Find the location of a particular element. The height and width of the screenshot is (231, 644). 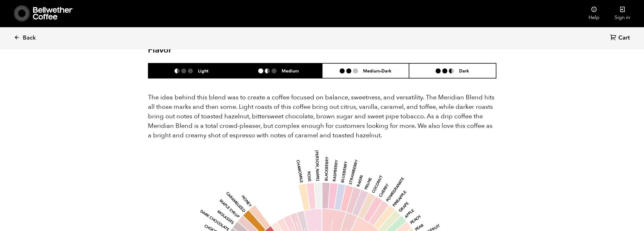

h6: Dark is located at coordinates (464, 70).